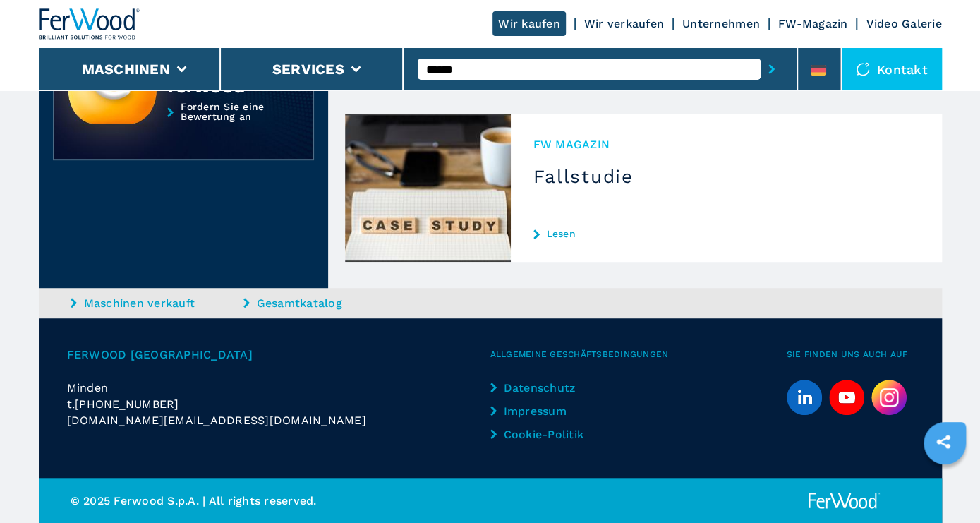 The width and height of the screenshot is (980, 523). Describe the element at coordinates (280, 501) in the screenshot. I see `p: © 2025 Ferwood S.p.A. | All rights reserved.` at that location.